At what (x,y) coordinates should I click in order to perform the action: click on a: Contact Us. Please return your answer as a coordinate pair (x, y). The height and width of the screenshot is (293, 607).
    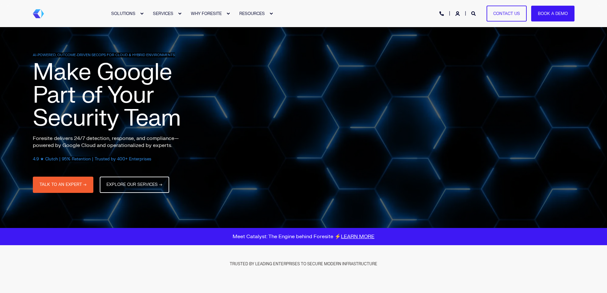
    Looking at the image, I should click on (506, 13).